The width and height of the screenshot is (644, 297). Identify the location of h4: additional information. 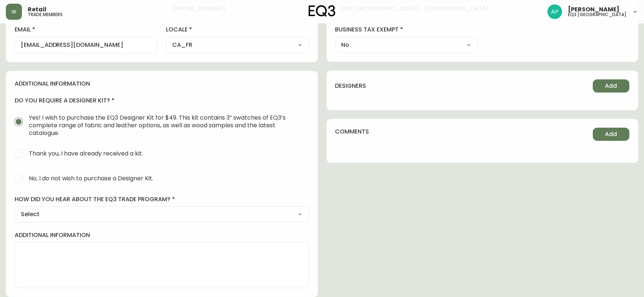
(161, 84).